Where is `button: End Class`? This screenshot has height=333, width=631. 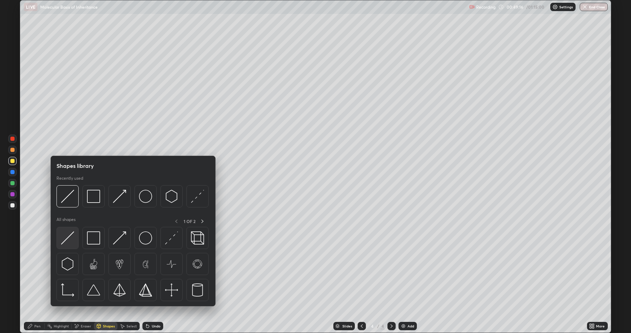 button: End Class is located at coordinates (594, 7).